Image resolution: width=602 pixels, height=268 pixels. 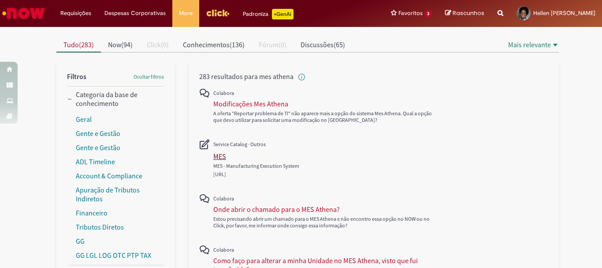 I want to click on img: ServiceNow, so click(x=23, y=13).